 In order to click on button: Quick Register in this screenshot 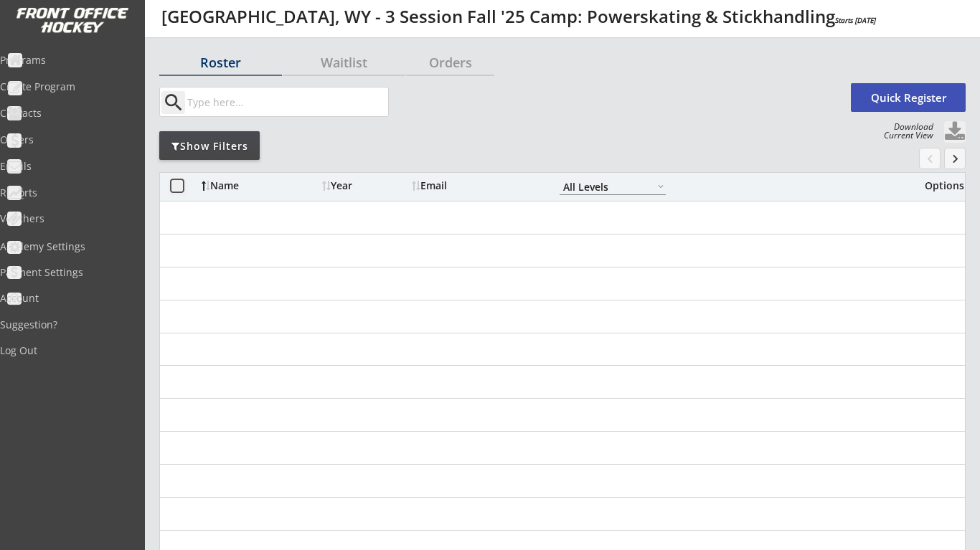, I will do `click(909, 97)`.